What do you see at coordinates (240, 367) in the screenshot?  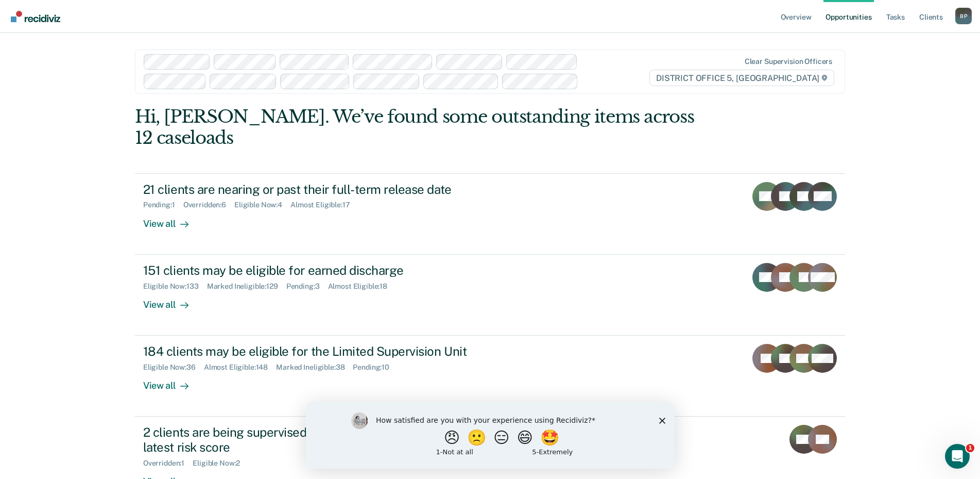 I see `div: Almost Eligible : 148` at bounding box center [240, 367].